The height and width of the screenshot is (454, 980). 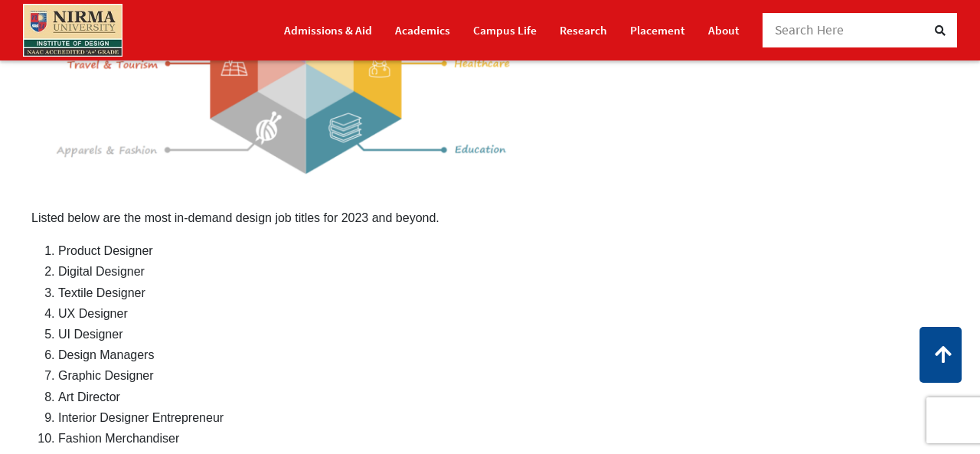 I want to click on a: Academics, so click(x=423, y=30).